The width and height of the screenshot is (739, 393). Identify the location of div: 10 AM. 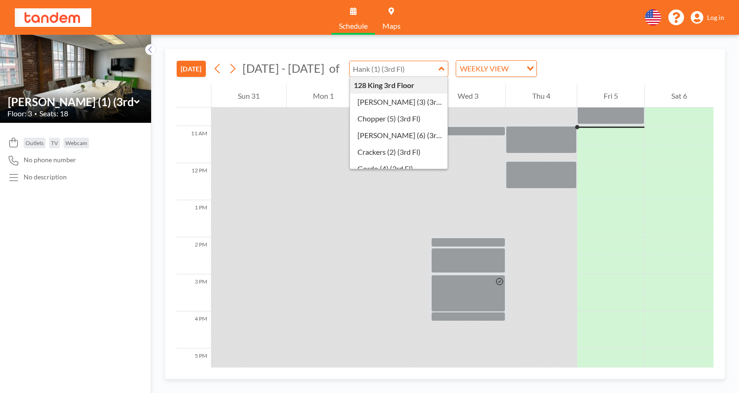
(194, 108).